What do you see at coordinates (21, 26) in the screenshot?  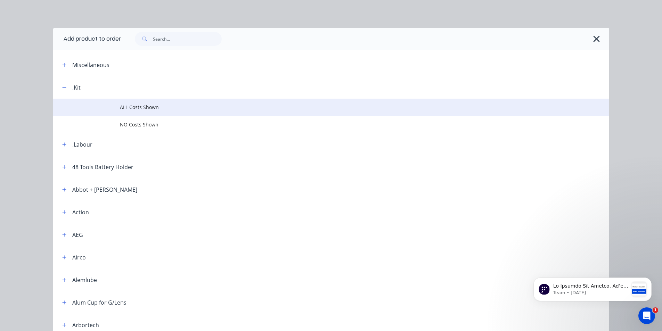 I see `img: Profile image for Team` at bounding box center [21, 26].